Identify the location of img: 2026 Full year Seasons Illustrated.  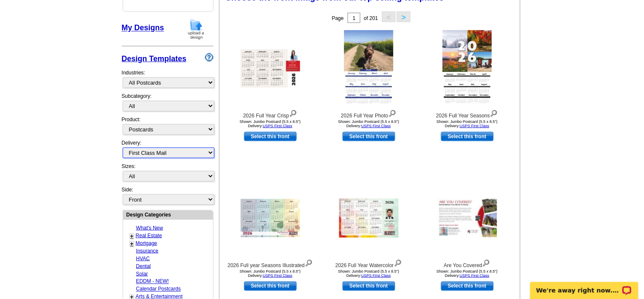
(270, 218).